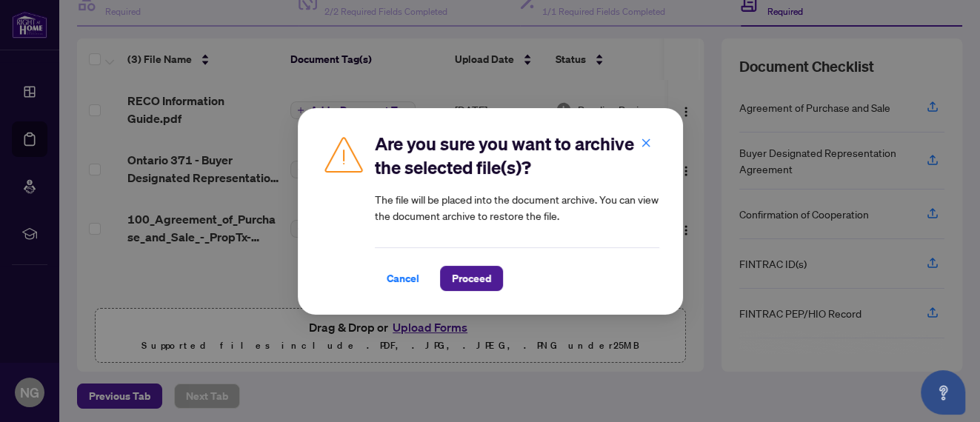 The width and height of the screenshot is (980, 422). What do you see at coordinates (471, 278) in the screenshot?
I see `span: Proceed` at bounding box center [471, 278].